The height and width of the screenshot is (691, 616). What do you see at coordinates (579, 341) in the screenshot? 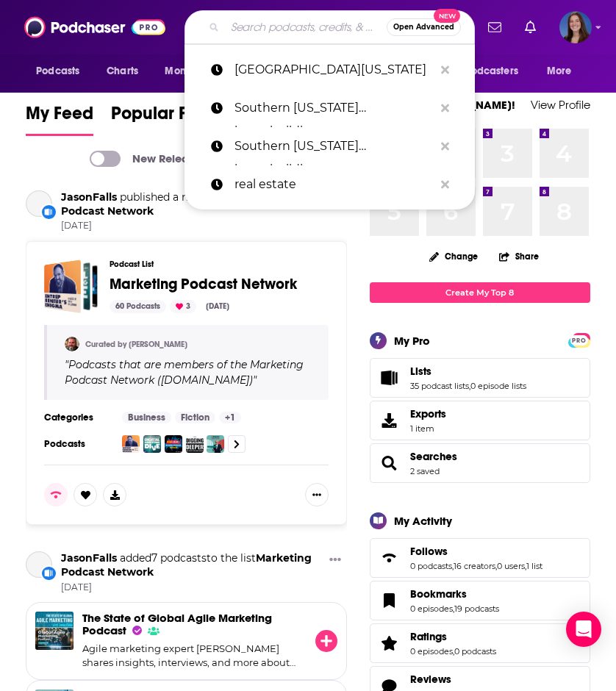
I see `span: PRO` at bounding box center [579, 341].